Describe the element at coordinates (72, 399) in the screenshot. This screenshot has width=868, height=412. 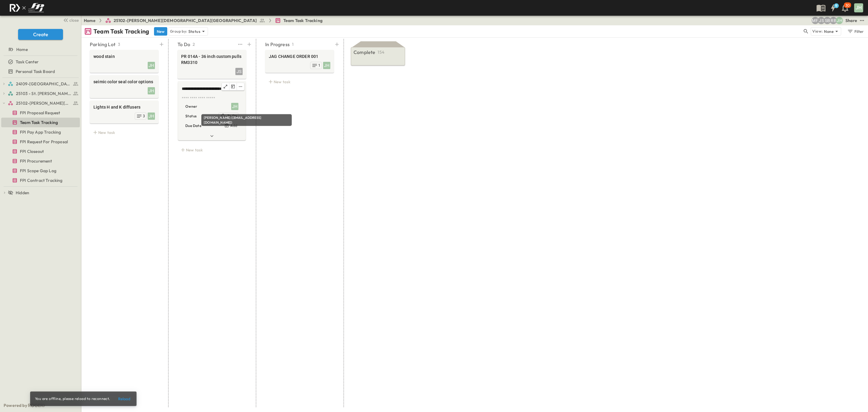
I see `div: You are offline, please reload to reconnect.` at that location.